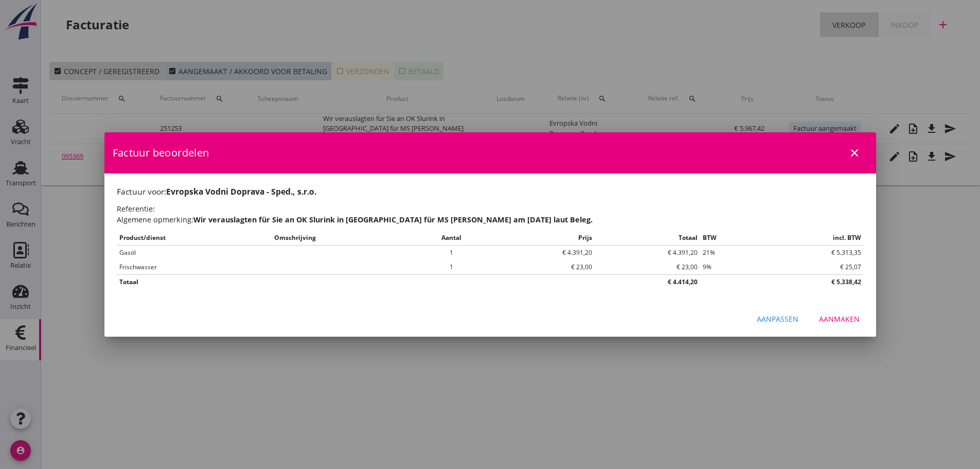 The height and width of the screenshot is (469, 980). I want to click on th: incl. BTW, so click(810, 238).